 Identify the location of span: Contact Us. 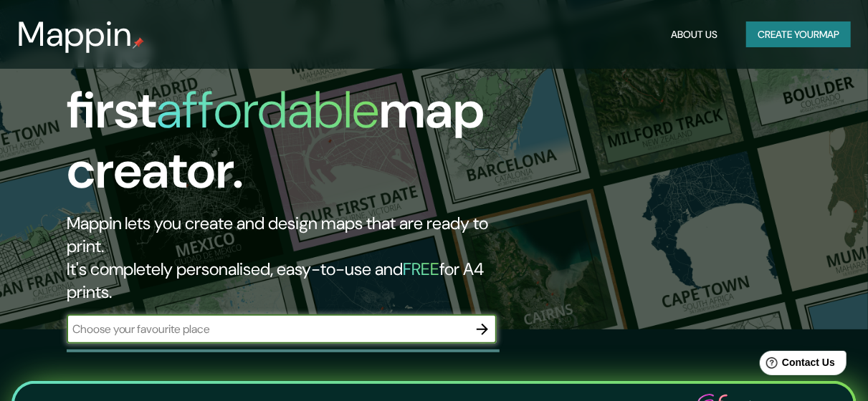
(68, 17).